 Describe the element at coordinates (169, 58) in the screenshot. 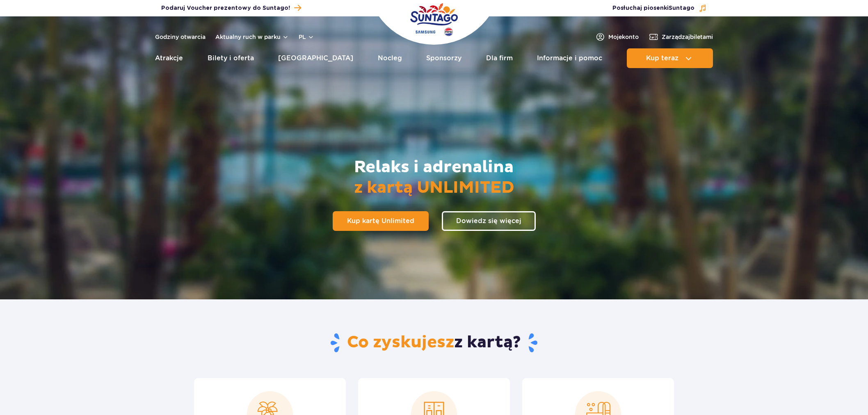

I see `a: Atrakcje` at that location.